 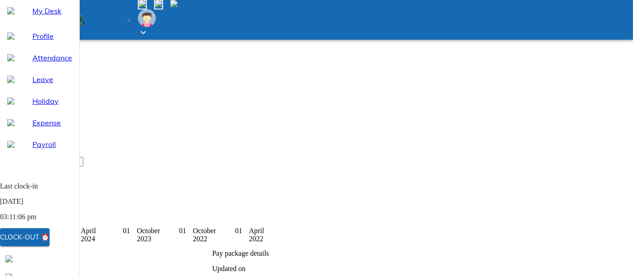 What do you see at coordinates (113, 20) in the screenshot?
I see `span: Manage` at bounding box center [113, 20].